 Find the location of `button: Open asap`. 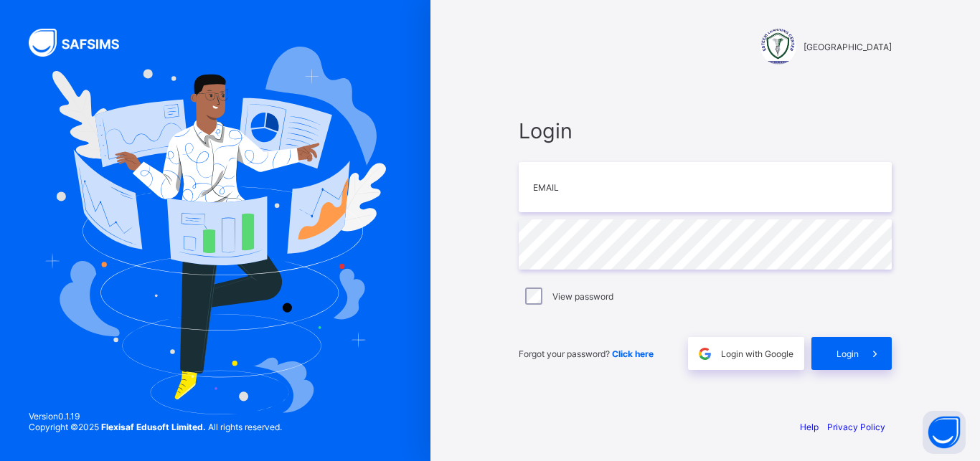

button: Open asap is located at coordinates (944, 432).